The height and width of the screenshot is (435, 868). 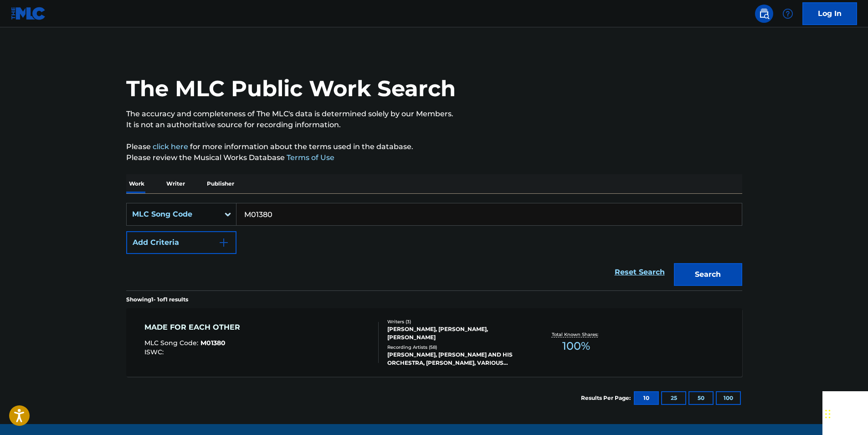 What do you see at coordinates (673, 398) in the screenshot?
I see `button: 25` at bounding box center [673, 398].